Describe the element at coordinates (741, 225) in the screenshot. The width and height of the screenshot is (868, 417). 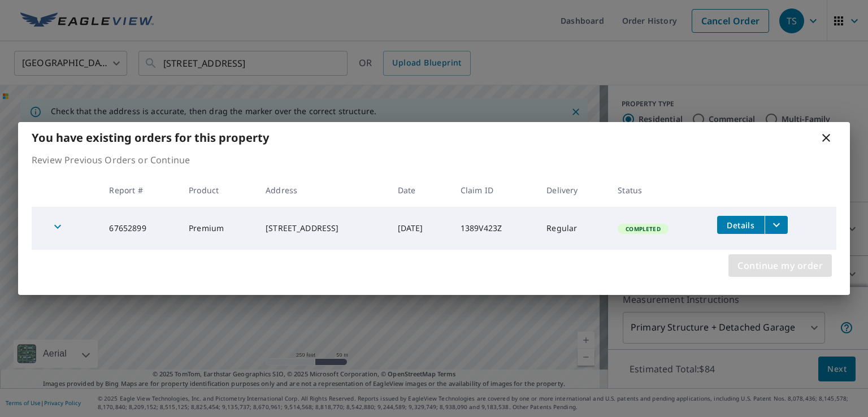
I see `span: Details` at that location.